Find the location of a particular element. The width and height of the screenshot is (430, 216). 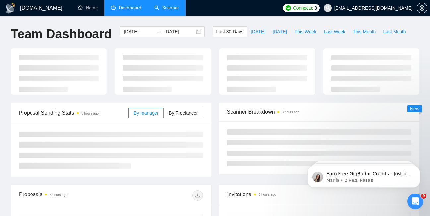

div: Proposals is located at coordinates (65, 196).